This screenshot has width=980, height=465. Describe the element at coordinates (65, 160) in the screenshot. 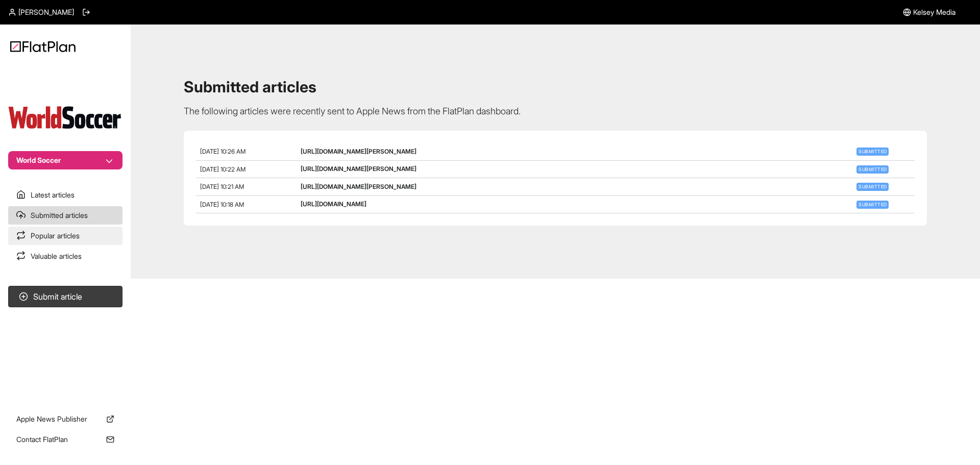

I see `button: World Soccer` at that location.